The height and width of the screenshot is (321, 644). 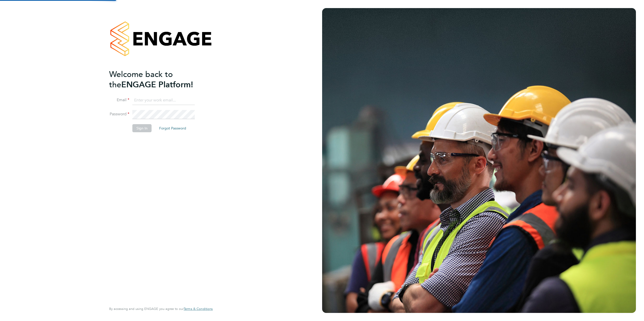 I want to click on label: Password, so click(x=119, y=114).